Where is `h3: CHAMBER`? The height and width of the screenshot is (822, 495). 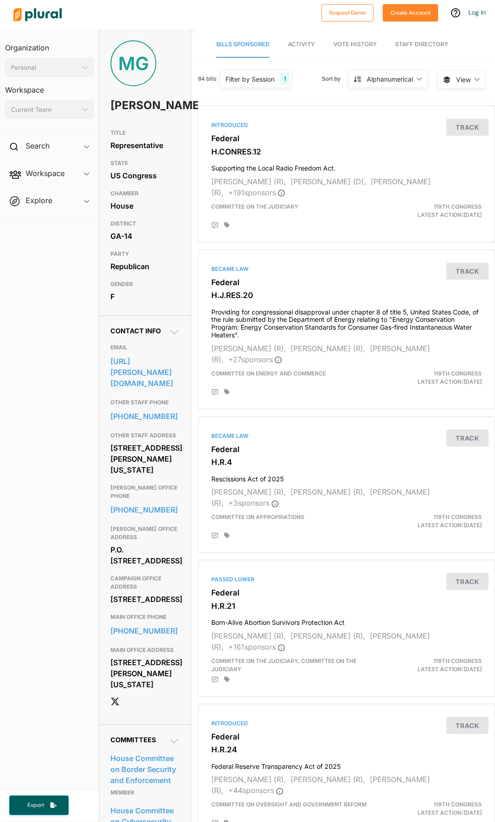
h3: CHAMBER is located at coordinates (145, 193).